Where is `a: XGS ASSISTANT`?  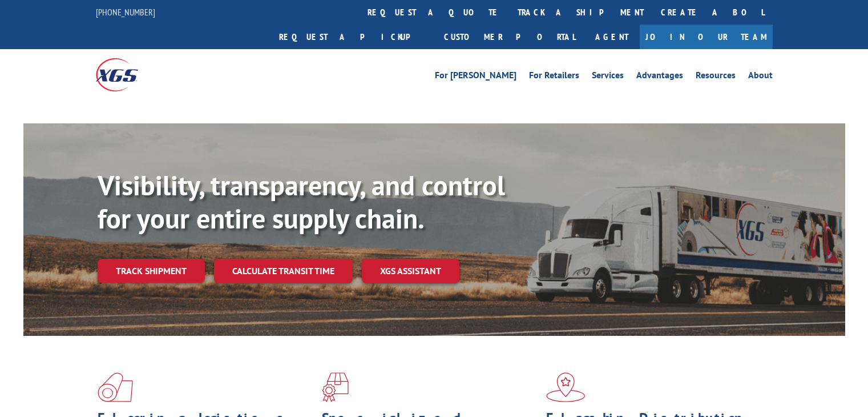 a: XGS ASSISTANT is located at coordinates (411, 271).